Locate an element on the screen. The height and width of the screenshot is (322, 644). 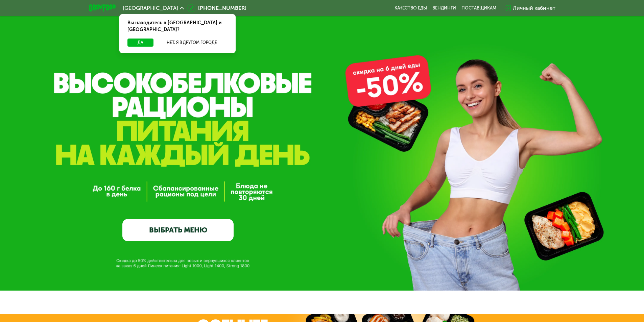
a: Качество еды is located at coordinates (411, 8).